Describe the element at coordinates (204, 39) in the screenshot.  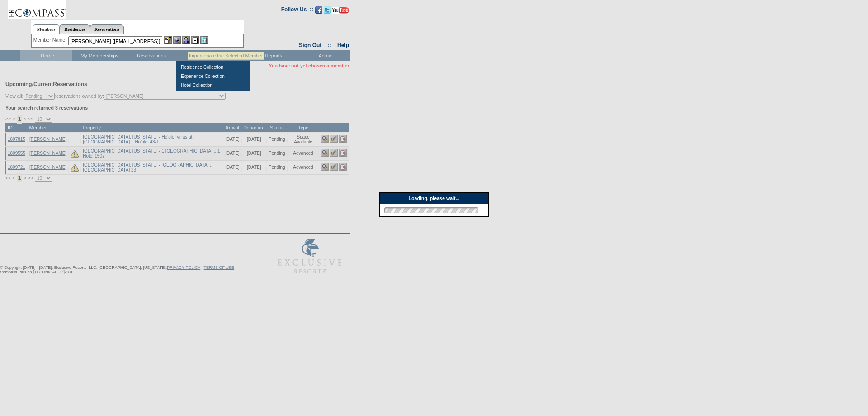
I see `img: b_calculator.gif` at that location.